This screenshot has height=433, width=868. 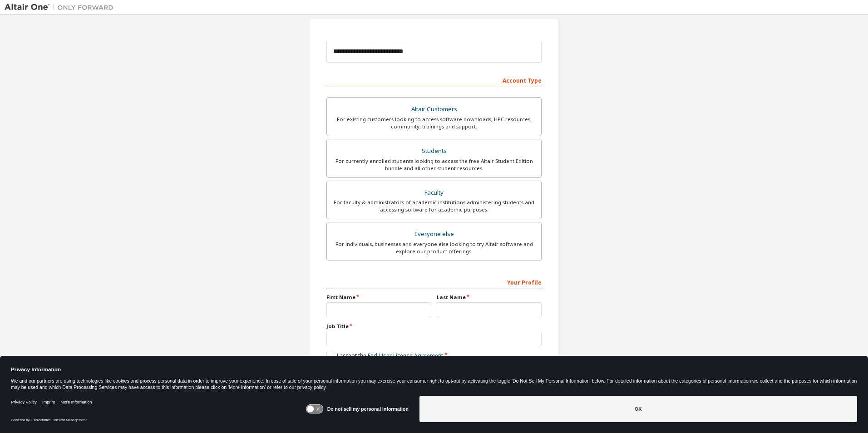 What do you see at coordinates (405, 355) in the screenshot?
I see `a: End-User License Agreement` at bounding box center [405, 355].